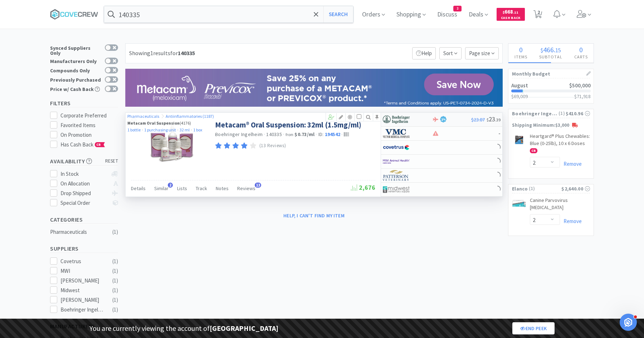 The height and width of the screenshot is (338, 644). Describe the element at coordinates (519, 140) in the screenshot. I see `img: 9fe5046abd704cecaf674063604acccd_487018.png` at that location.